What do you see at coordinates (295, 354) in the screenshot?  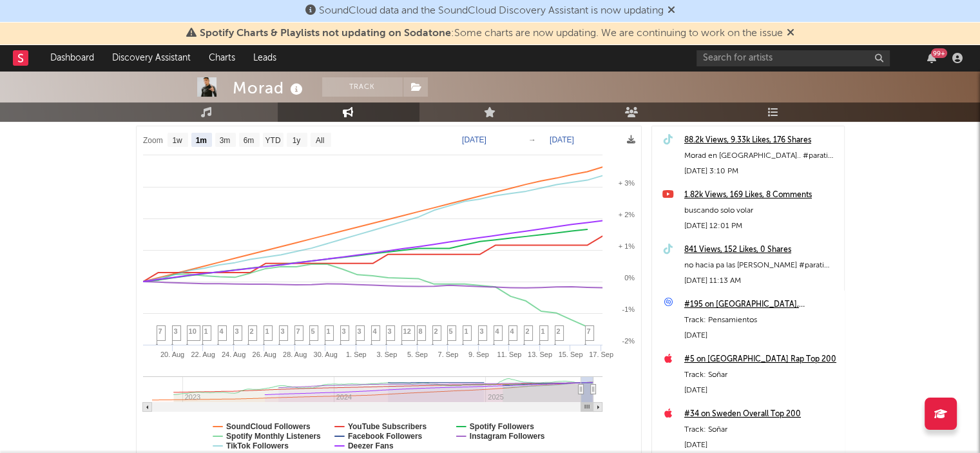 I see `text: 28. Aug` at bounding box center [295, 354].